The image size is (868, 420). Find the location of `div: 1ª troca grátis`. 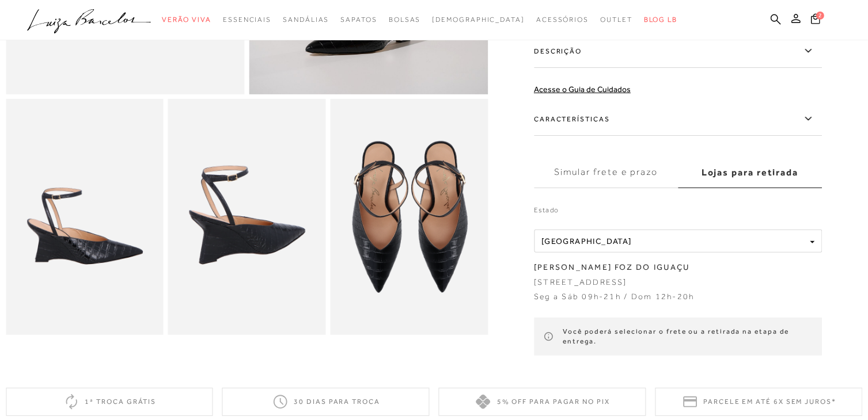

div: 1ª troca grátis is located at coordinates (110, 402).